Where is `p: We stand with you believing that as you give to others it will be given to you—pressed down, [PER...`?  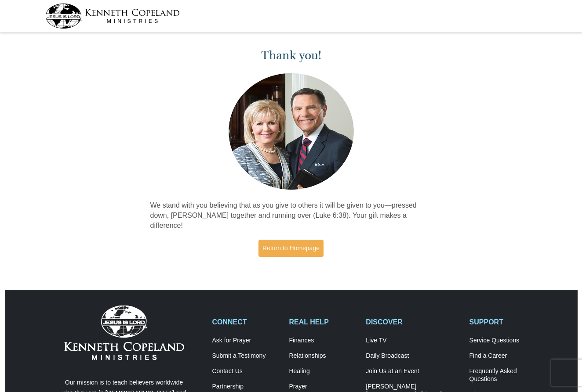 p: We stand with you believing that as you give to others it will be given to you—pressed down, [PER... is located at coordinates (291, 216).